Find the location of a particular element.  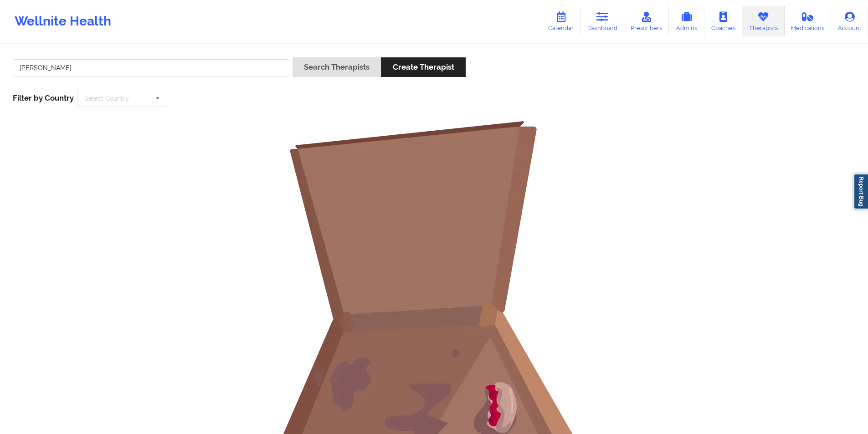

div: Select Country is located at coordinates (107, 98).